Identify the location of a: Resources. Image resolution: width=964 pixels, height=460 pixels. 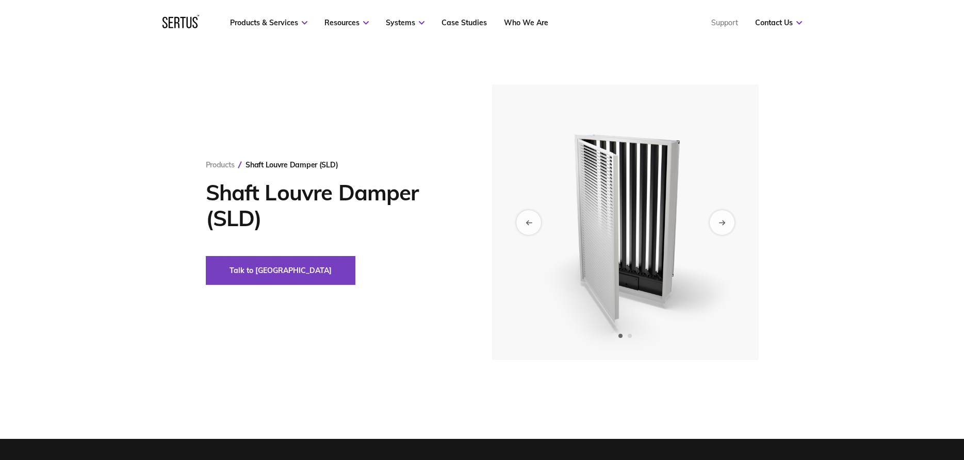
(346, 23).